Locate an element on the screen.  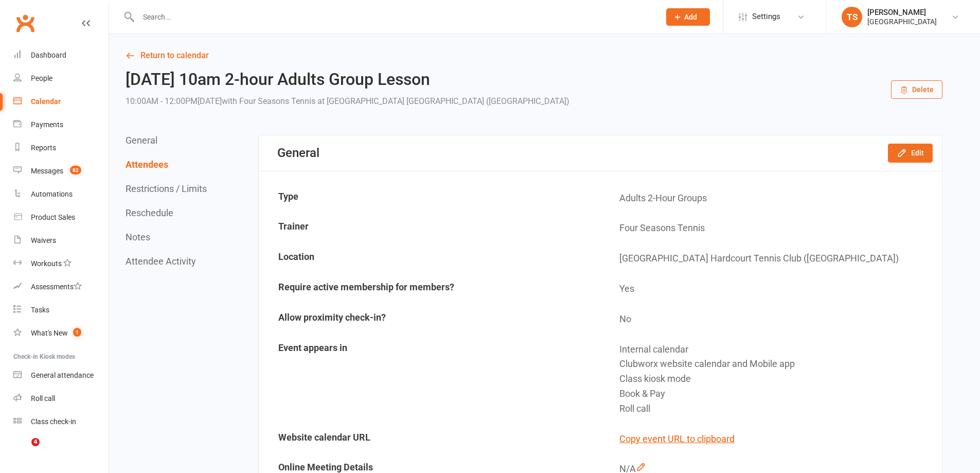
a: Product Sales is located at coordinates (61, 217).